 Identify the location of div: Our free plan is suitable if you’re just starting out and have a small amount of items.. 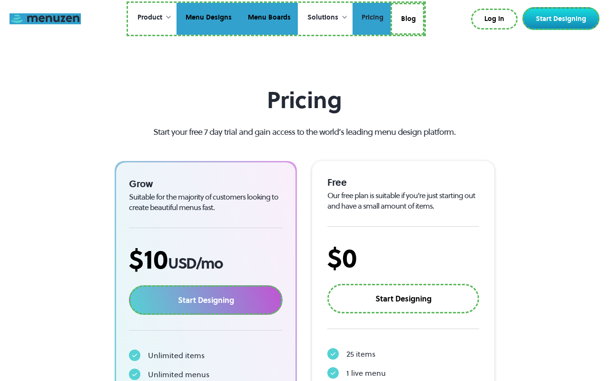
(403, 200).